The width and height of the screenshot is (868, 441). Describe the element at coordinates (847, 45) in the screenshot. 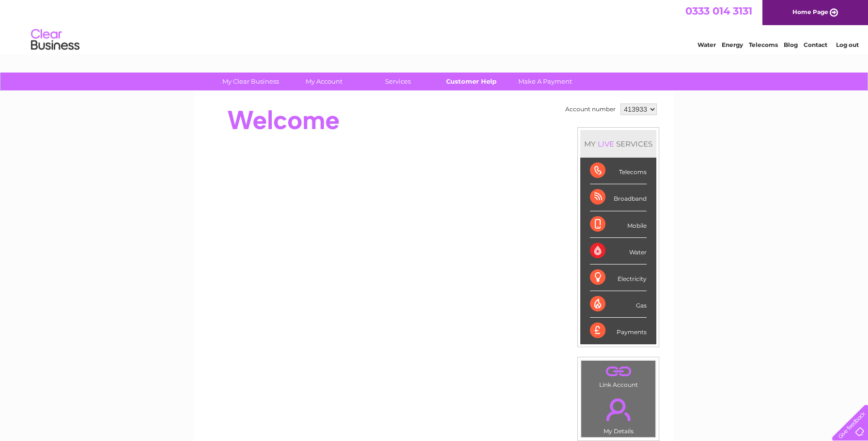

I see `a: Log out` at that location.